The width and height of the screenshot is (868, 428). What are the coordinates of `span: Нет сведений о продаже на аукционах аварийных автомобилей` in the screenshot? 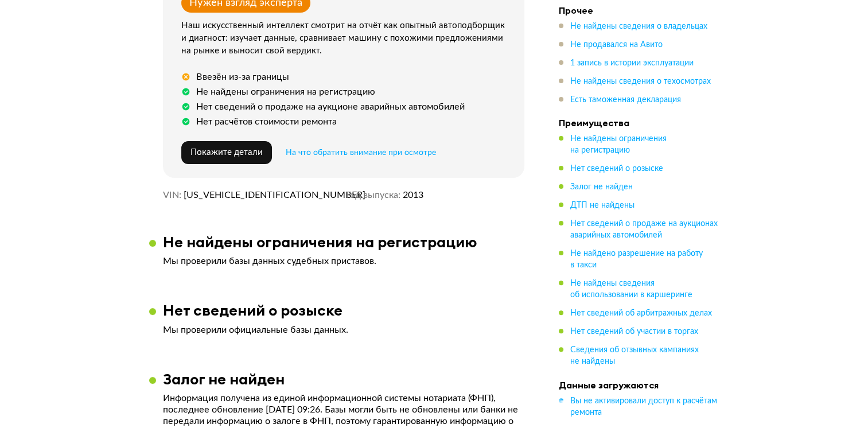 It's located at (644, 230).